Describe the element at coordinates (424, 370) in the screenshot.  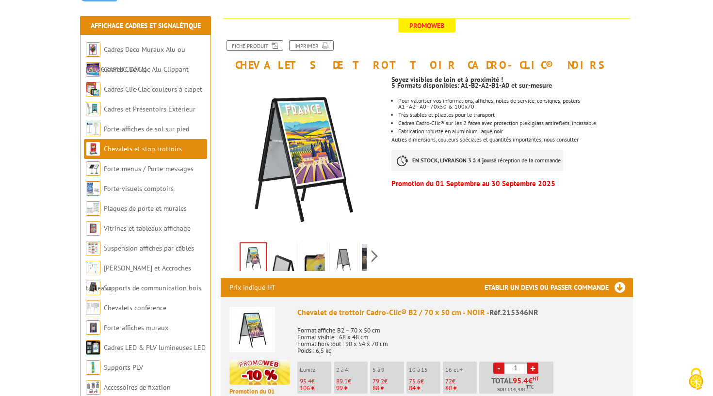
I see `p: 10 à 15` at that location.